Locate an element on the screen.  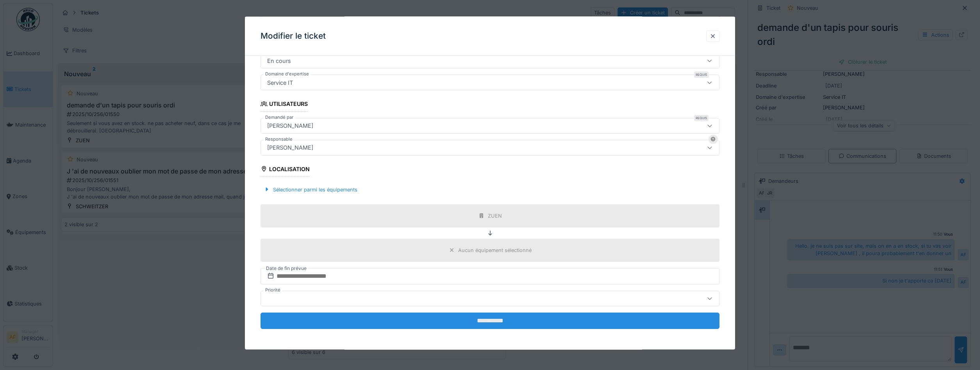
div: ZUEN is located at coordinates (495, 215).